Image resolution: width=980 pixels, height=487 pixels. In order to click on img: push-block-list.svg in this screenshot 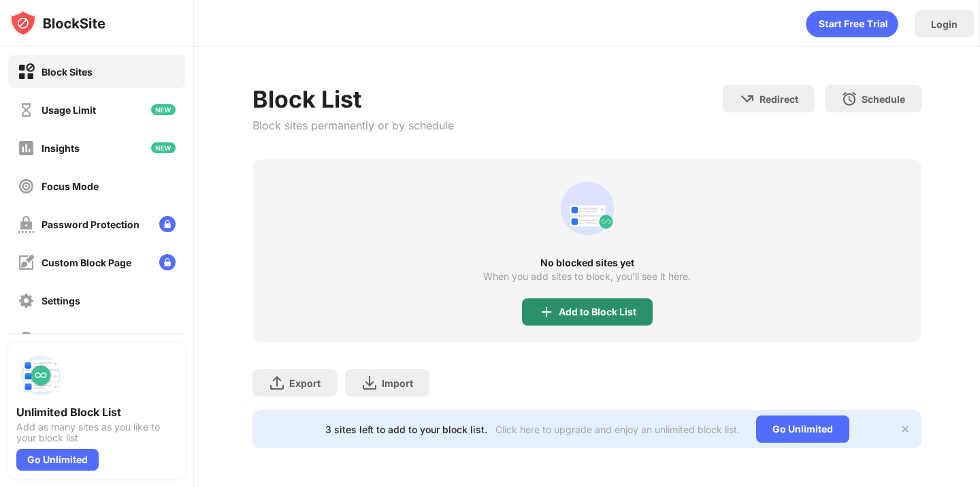, I will do `click(41, 375)`.